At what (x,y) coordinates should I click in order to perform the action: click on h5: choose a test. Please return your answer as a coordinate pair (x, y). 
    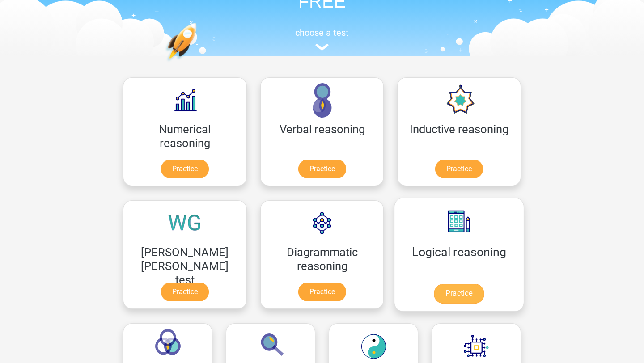
    Looking at the image, I should click on (322, 33).